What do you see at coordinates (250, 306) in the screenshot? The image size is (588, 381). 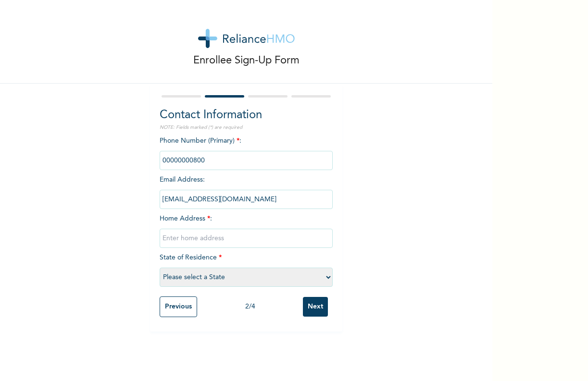 I see `div: 2 / 4` at bounding box center [250, 306].